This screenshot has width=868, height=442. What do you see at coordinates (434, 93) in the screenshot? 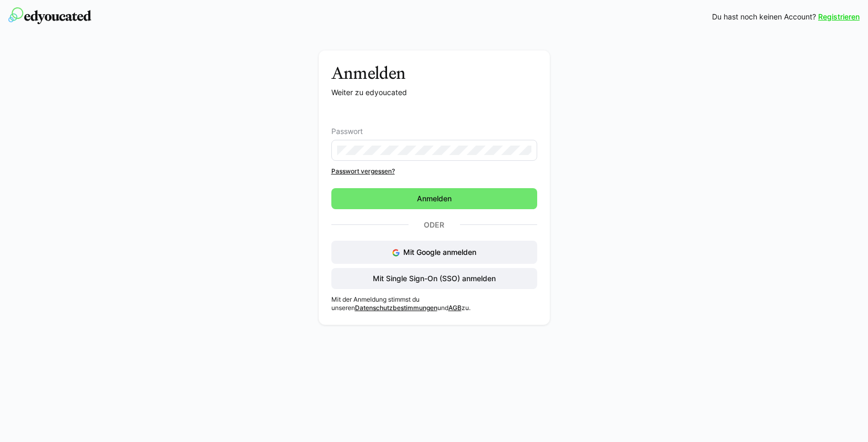
I see `p: Weiter zu edyoucated` at bounding box center [434, 93].